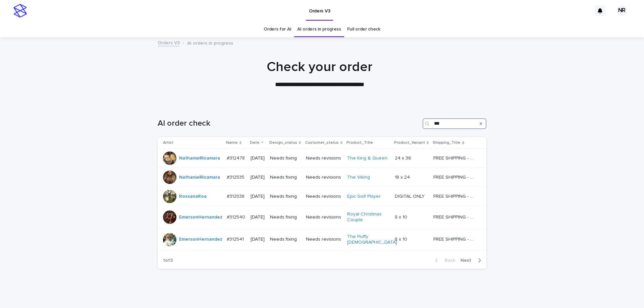 The height and width of the screenshot is (308, 644). Describe the element at coordinates (455, 124) in the screenshot. I see `input: Search` at that location.